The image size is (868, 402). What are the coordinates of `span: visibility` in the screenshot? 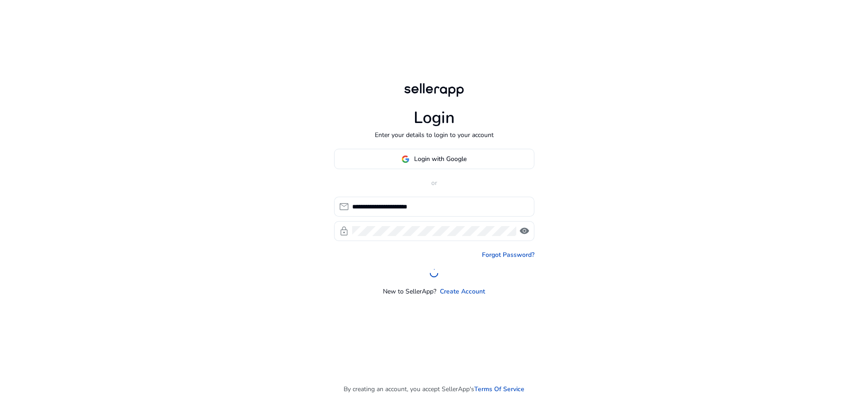 It's located at (525, 231).